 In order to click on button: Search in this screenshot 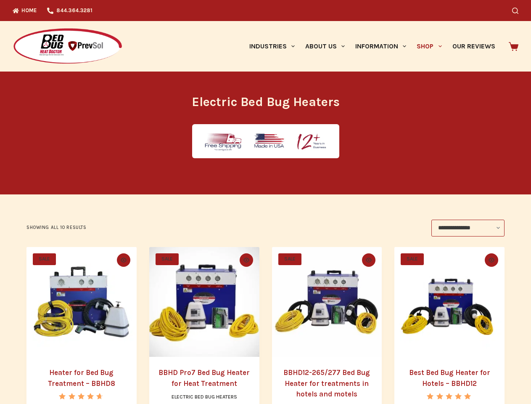, I will do `click(515, 11)`.